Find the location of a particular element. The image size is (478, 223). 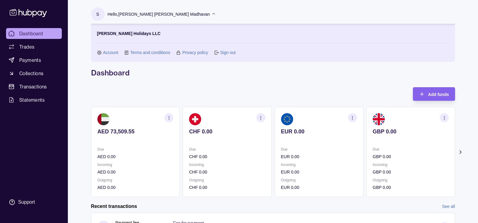

a: Support is located at coordinates (34, 202).